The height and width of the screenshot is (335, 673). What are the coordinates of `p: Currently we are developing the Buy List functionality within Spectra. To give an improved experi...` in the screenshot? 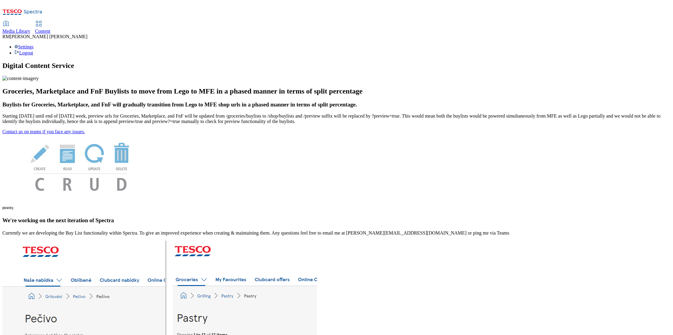 It's located at (336, 233).